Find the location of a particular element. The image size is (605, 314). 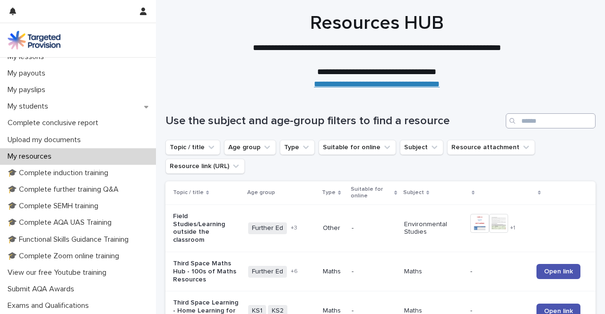

p: Topic / title is located at coordinates (188, 193).